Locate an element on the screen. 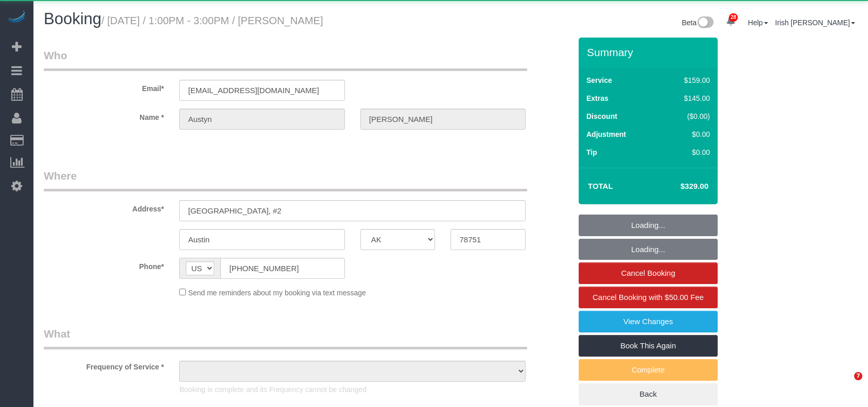 The width and height of the screenshot is (868, 407). a: Automaid Logo is located at coordinates (17, 17).